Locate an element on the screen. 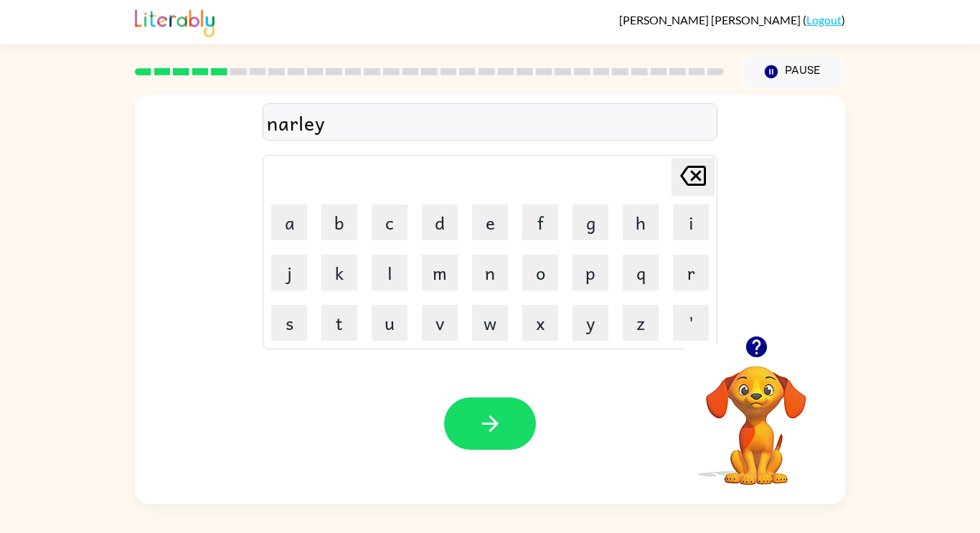 This screenshot has width=980, height=533. button: d is located at coordinates (439, 222).